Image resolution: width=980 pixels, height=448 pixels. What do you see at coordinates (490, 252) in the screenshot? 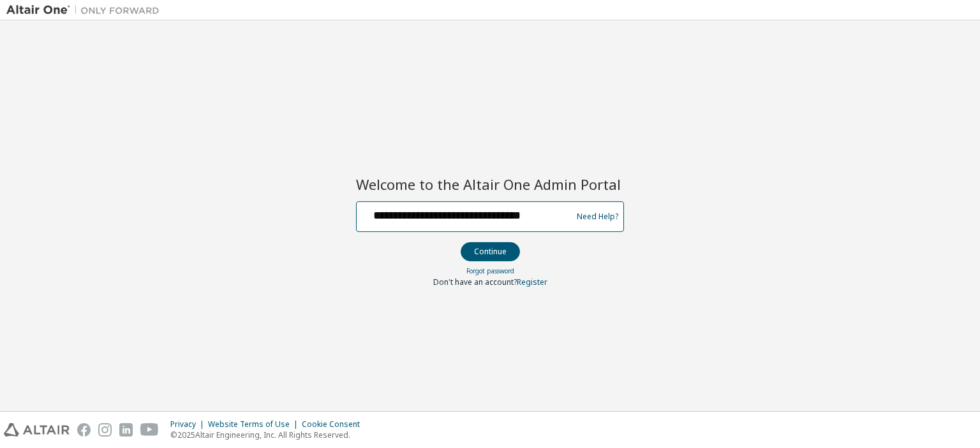
I see `button: Continue` at bounding box center [490, 252].